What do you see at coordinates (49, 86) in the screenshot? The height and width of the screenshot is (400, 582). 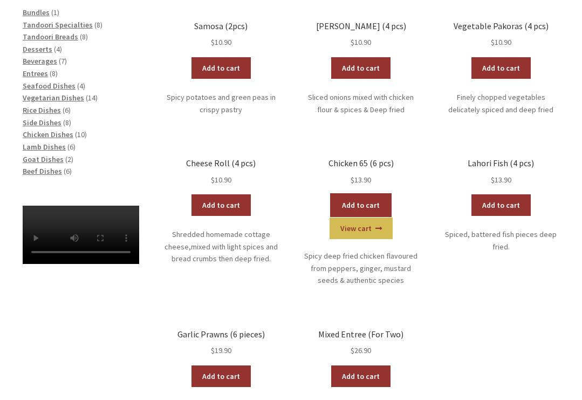 I see `a: Seafood Dishes` at bounding box center [49, 86].